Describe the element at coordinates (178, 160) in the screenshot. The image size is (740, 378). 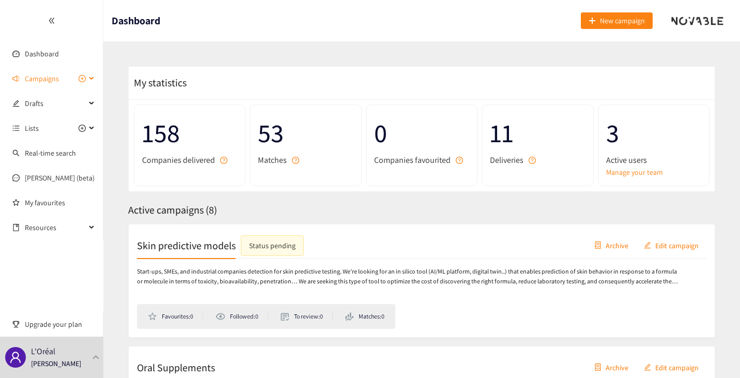
I see `span: Companies delivered` at that location.